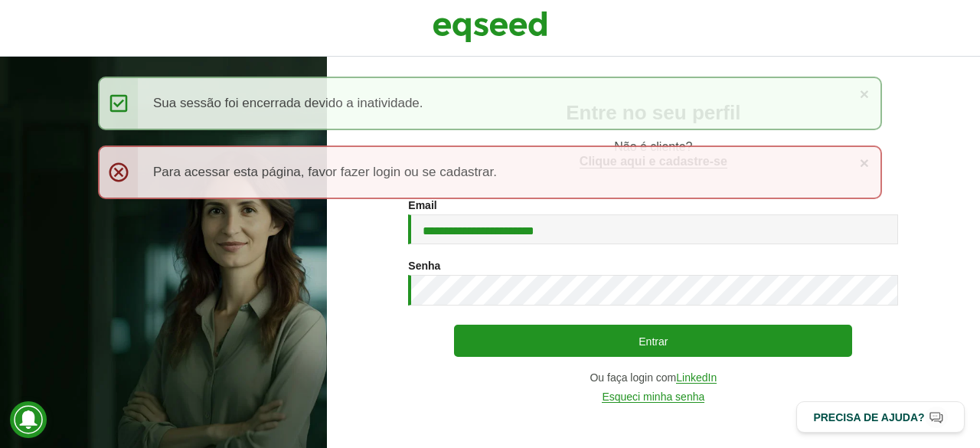  Describe the element at coordinates (424, 266) in the screenshot. I see `label: Senha` at that location.